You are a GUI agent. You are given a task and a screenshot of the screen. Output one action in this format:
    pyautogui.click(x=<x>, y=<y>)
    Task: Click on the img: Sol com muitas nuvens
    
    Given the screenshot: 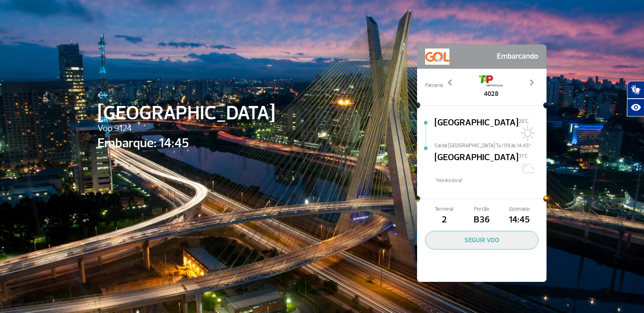 What is the action you would take?
    pyautogui.click(x=526, y=168)
    